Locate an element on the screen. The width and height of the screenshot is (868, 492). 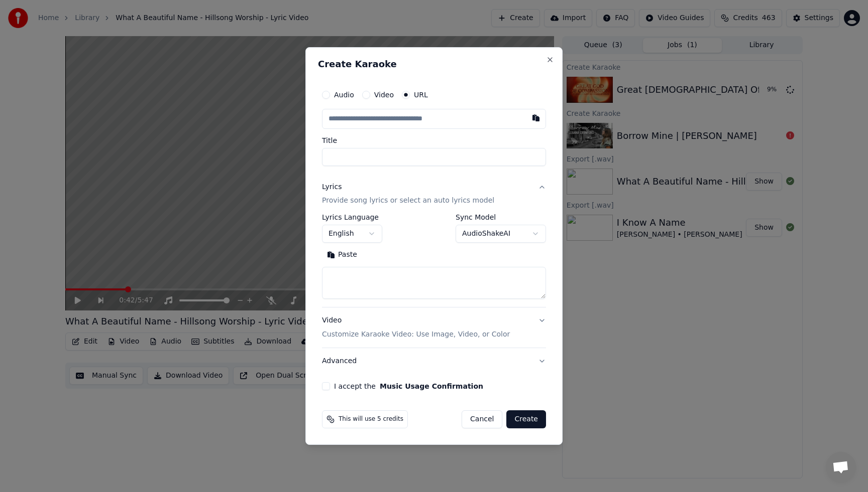
label: I accept the is located at coordinates (408, 387).